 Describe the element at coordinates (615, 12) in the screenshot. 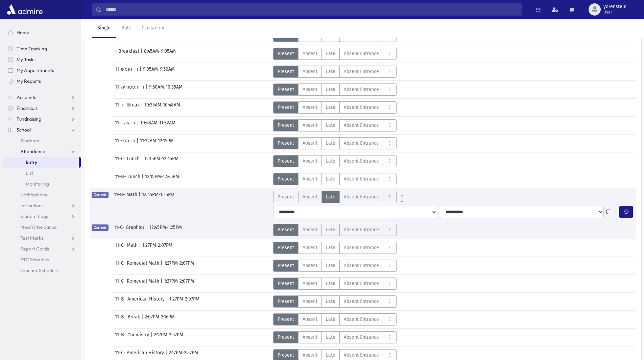

I see `span: User` at that location.